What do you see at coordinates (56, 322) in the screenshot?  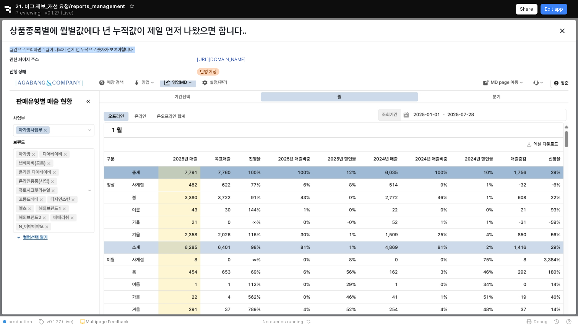 I see `button: v0.1.27 (Live)` at bounding box center [56, 322].